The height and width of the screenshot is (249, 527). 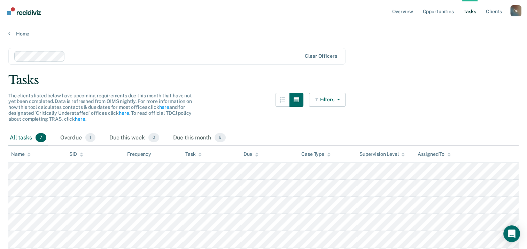 What do you see at coordinates (100, 107) in the screenshot?
I see `span: The clients listed below have upcoming requirements due this month that have not yet been complet...` at bounding box center [100, 107].